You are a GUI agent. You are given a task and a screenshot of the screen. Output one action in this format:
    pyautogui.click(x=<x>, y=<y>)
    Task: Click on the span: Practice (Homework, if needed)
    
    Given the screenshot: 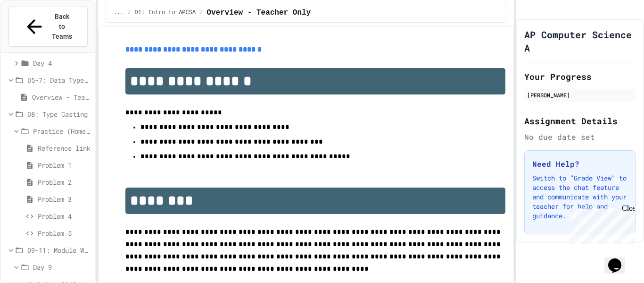 What is the action you would take?
    pyautogui.click(x=62, y=131)
    